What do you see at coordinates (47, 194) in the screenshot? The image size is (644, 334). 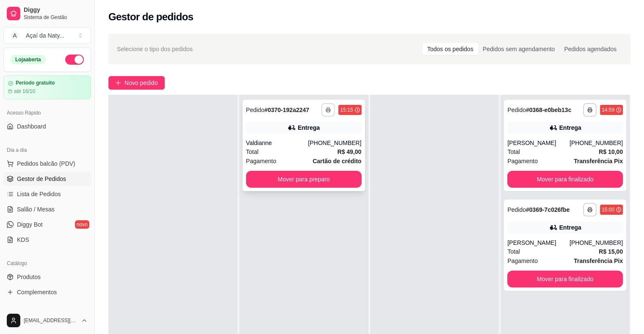 I see `a: Lista de Pedidos` at bounding box center [47, 194].